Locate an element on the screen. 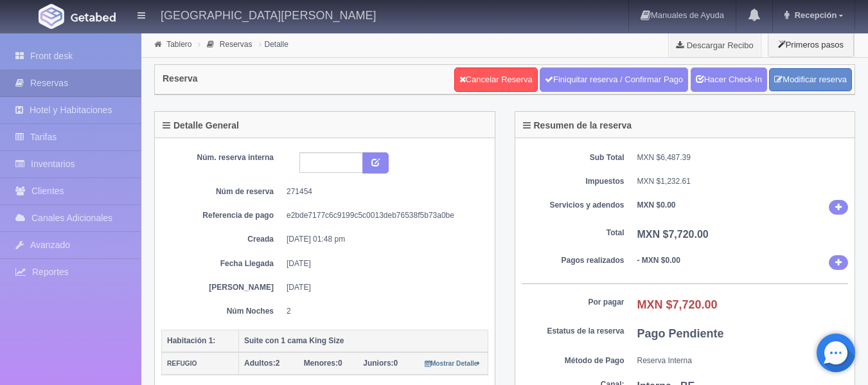 This screenshot has height=385, width=868. a: Hacer Check-In is located at coordinates (729, 79).